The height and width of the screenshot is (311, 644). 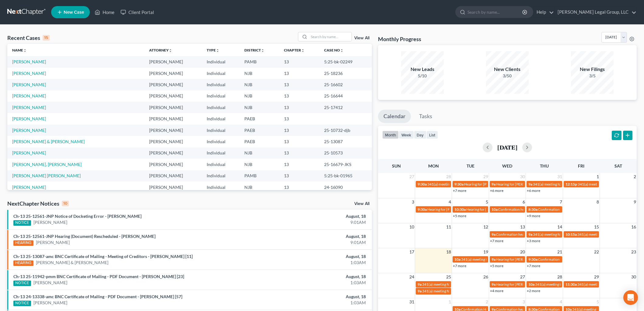 What do you see at coordinates (560, 227) in the screenshot?
I see `span: 14` at bounding box center [560, 227].